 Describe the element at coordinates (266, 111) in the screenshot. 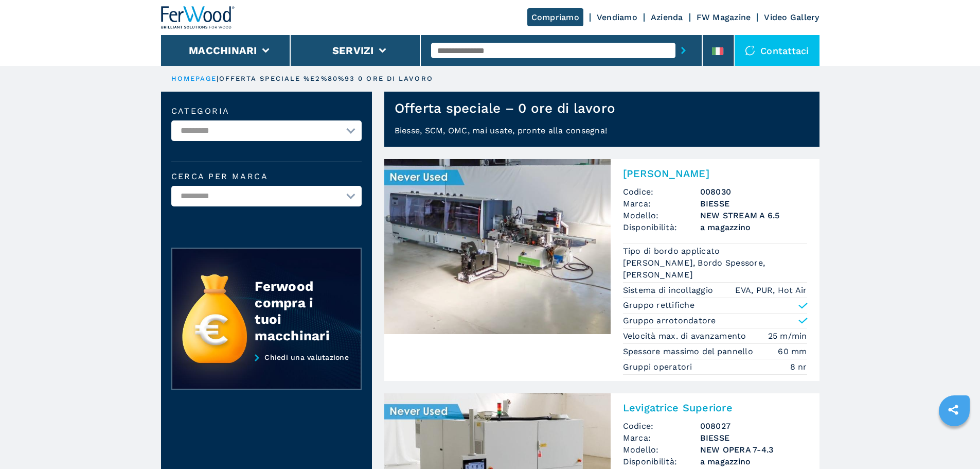

I see `label: Categoria` at that location.